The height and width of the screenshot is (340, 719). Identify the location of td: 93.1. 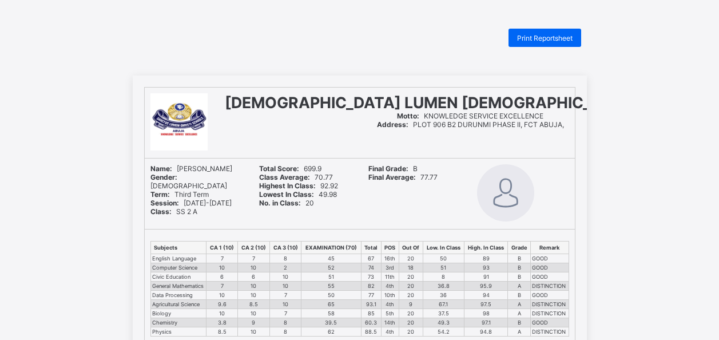
(371, 304).